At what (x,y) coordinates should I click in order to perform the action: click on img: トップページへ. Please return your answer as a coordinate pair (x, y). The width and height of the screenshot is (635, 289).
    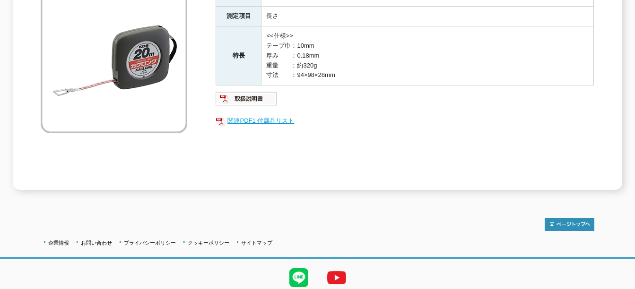
    Looking at the image, I should click on (570, 225).